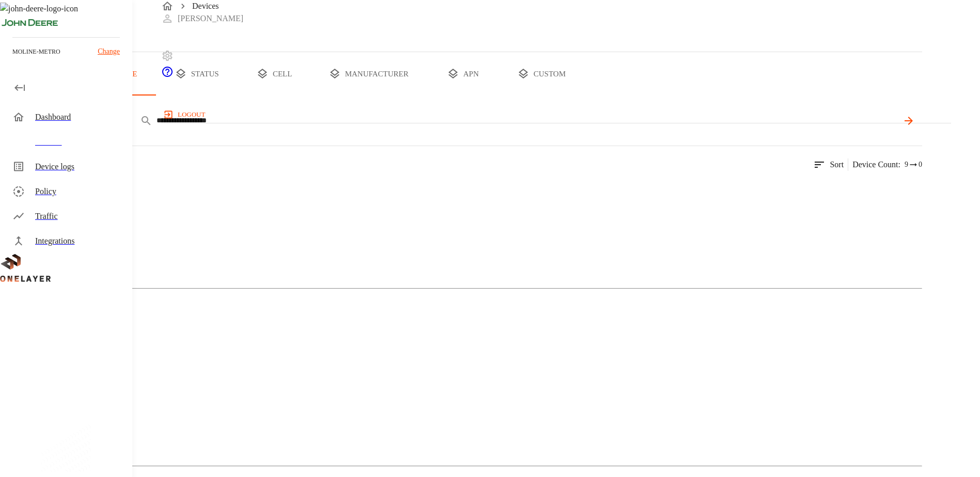 This screenshot has height=477, width=980. Describe the element at coordinates (876, 165) in the screenshot. I see `p: Device count :` at that location.